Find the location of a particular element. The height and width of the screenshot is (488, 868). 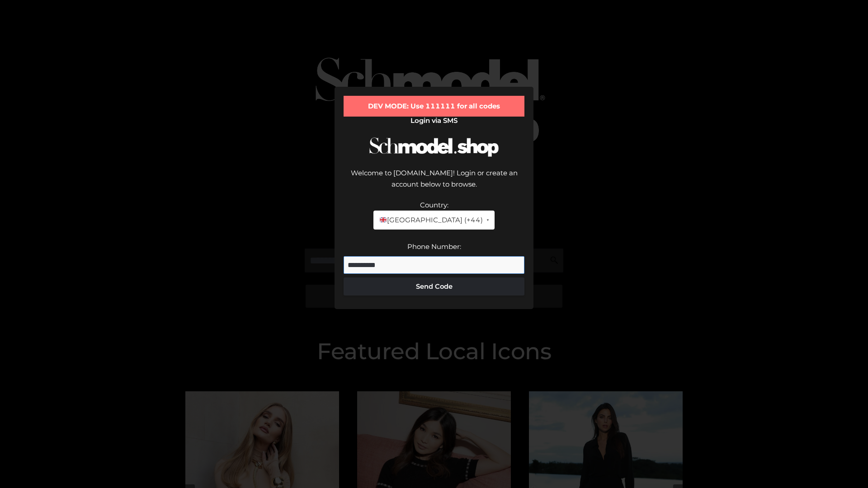

button: Send Code is located at coordinates (434, 286).